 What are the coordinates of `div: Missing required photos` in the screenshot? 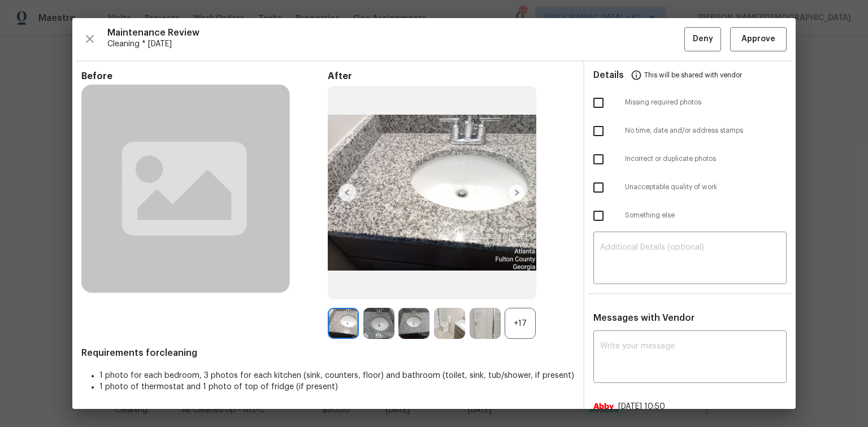 It's located at (691, 103).